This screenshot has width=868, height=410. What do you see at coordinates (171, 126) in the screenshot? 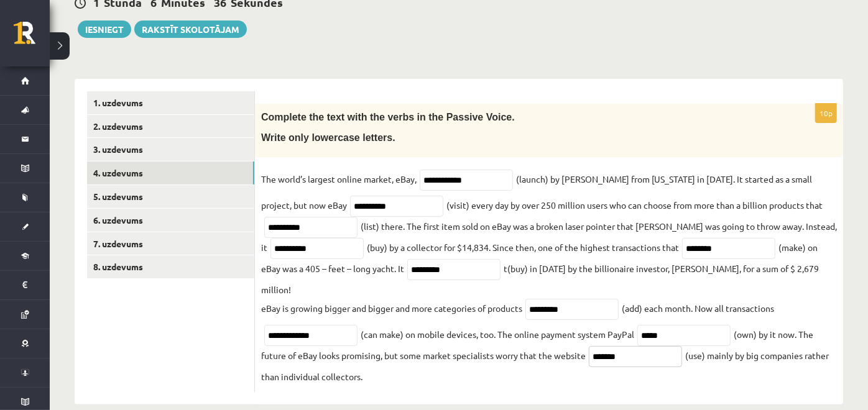
I see `a: 2. uzdevums` at bounding box center [171, 126].